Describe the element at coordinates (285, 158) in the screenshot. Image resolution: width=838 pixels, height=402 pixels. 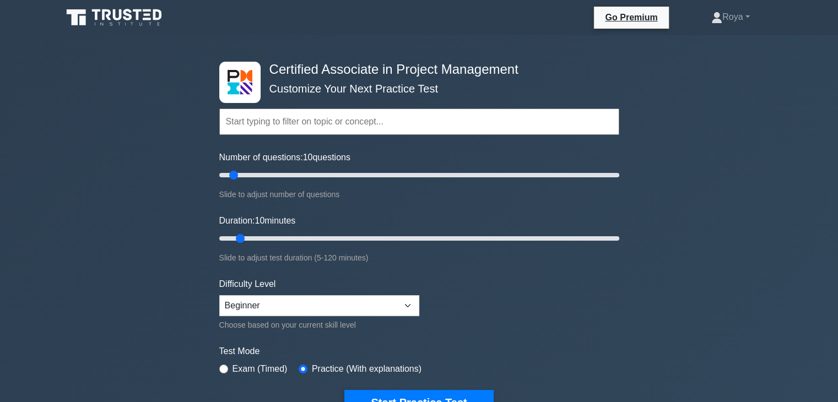
I see `label: Number of questions: questions` at that location.